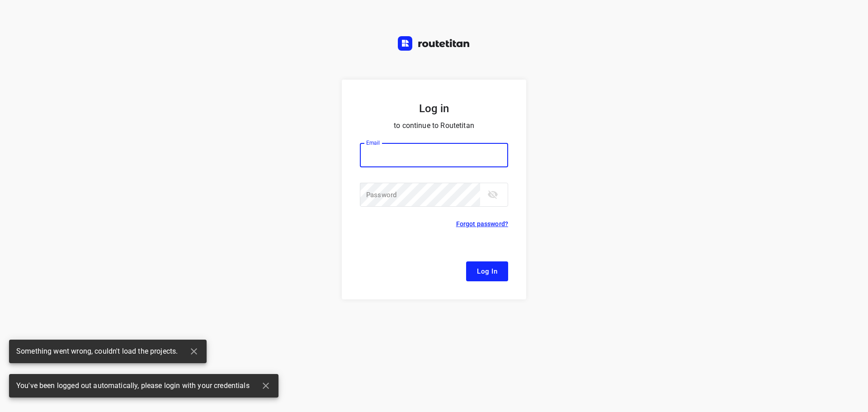 The height and width of the screenshot is (412, 868). Describe the element at coordinates (434, 126) in the screenshot. I see `p: to continue to Routetitan` at that location.